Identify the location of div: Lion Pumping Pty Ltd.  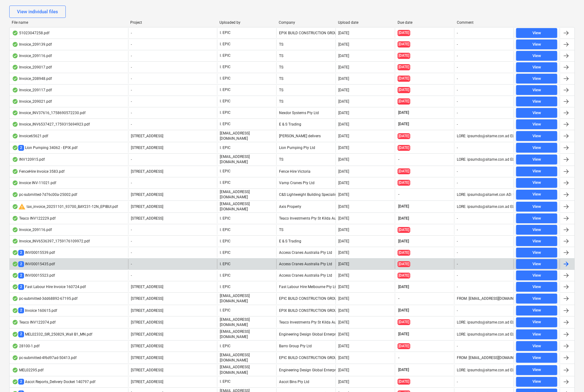
(306, 148).